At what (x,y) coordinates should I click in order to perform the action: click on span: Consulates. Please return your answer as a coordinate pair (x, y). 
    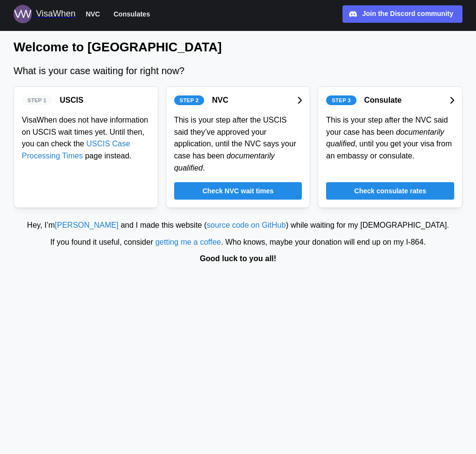
    Looking at the image, I should click on (132, 14).